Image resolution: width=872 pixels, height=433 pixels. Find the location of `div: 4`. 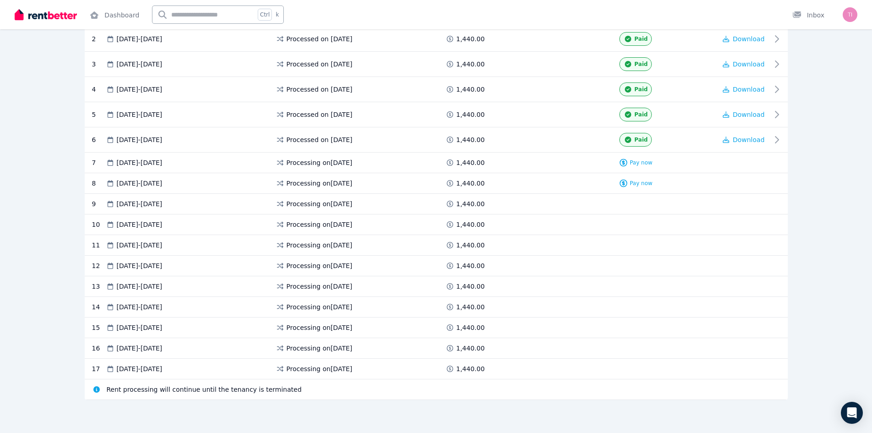

div: 4 is located at coordinates (99, 89).